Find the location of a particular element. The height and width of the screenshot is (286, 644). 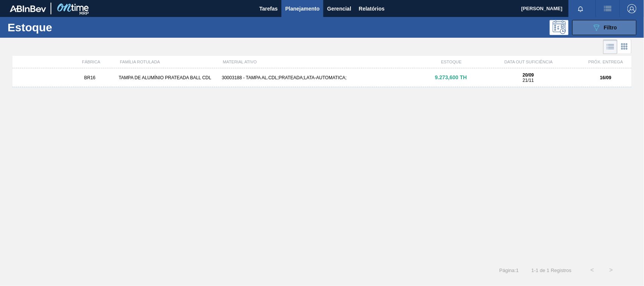

img: Logout is located at coordinates (632, 9).